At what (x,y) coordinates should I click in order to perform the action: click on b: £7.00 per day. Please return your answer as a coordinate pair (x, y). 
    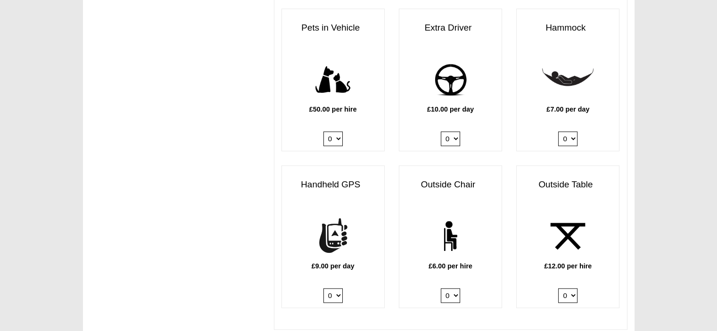
    Looking at the image, I should click on (567, 109).